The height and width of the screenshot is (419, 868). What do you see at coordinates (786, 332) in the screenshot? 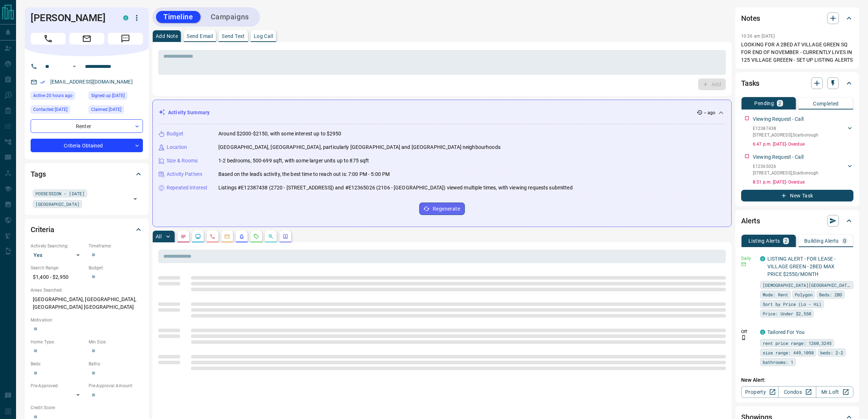
I see `a: Tailored For You` at bounding box center [786, 332].